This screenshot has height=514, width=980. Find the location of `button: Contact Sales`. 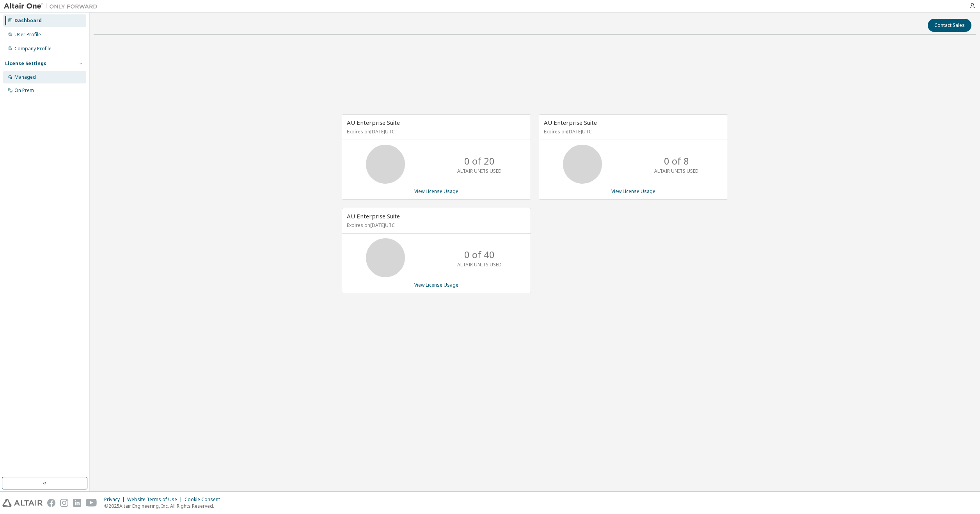

button: Contact Sales is located at coordinates (950, 25).